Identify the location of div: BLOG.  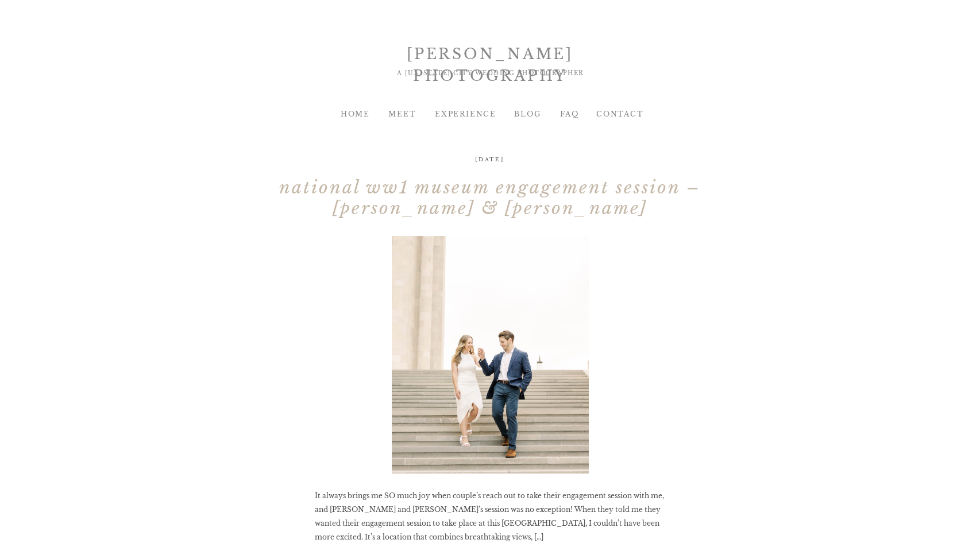
(527, 114).